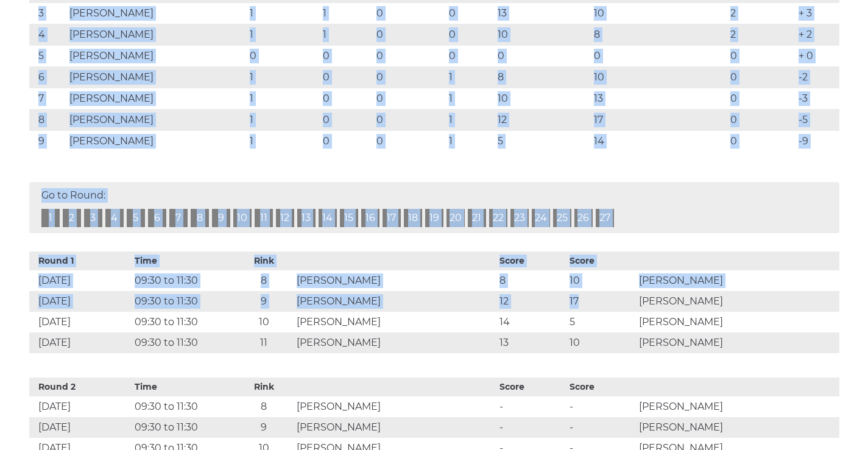  What do you see at coordinates (221, 218) in the screenshot?
I see `a: 9` at bounding box center [221, 218].